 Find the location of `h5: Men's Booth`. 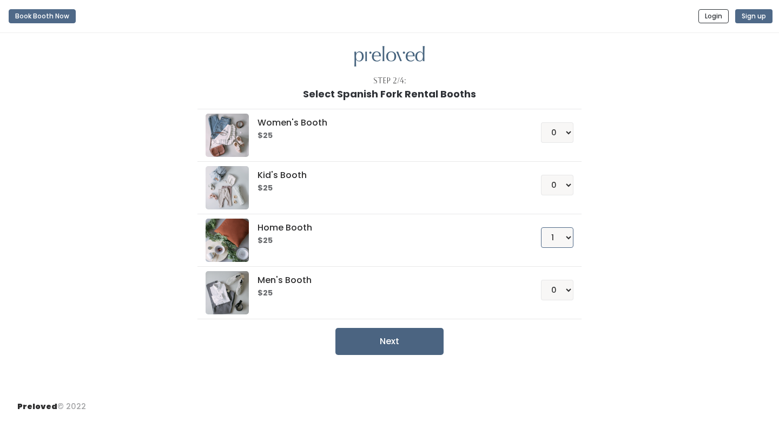

h5: Men's Booth is located at coordinates (386, 280).